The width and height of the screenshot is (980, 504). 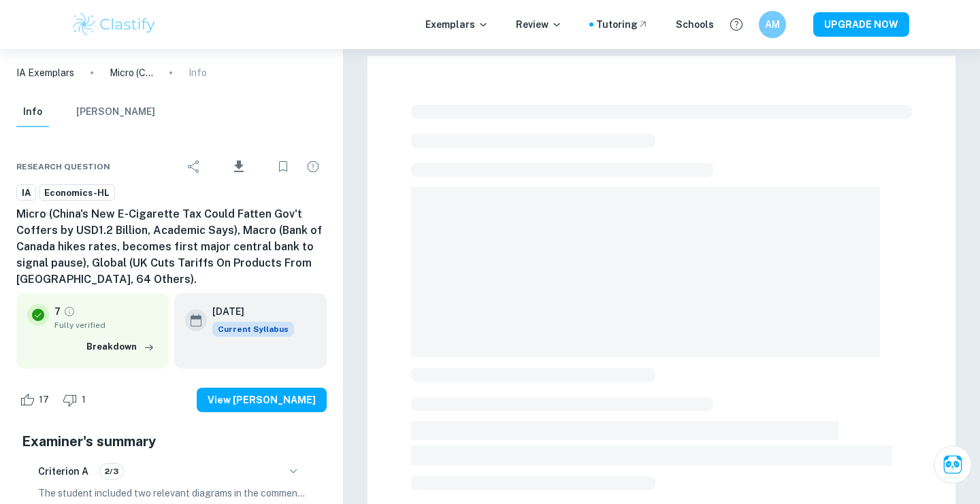 What do you see at coordinates (622, 24) in the screenshot?
I see `a: Tutoring` at bounding box center [622, 24].